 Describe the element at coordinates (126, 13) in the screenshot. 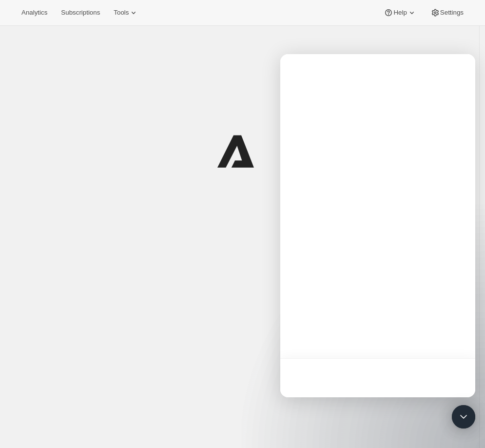

I see `button: Tools` at that location.